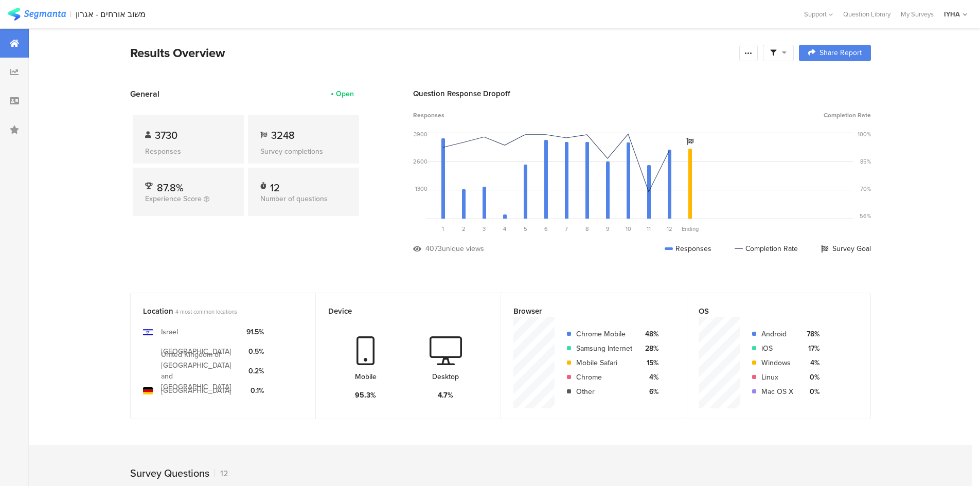 The width and height of the screenshot is (980, 486). I want to click on div: My Surveys, so click(917, 14).